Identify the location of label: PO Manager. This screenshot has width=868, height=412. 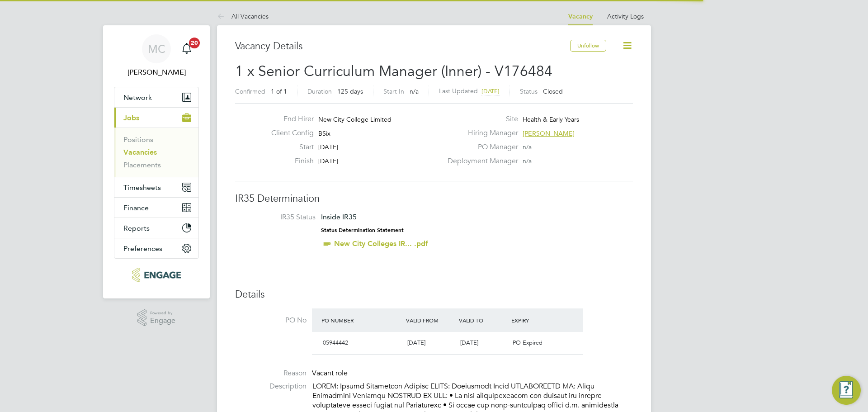
(480, 147).